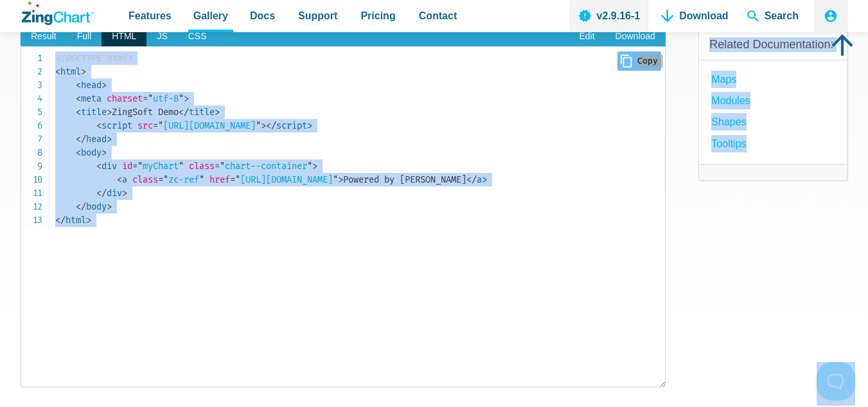 The width and height of the screenshot is (868, 407). Describe the element at coordinates (84, 37) in the screenshot. I see `span: Full` at that location.